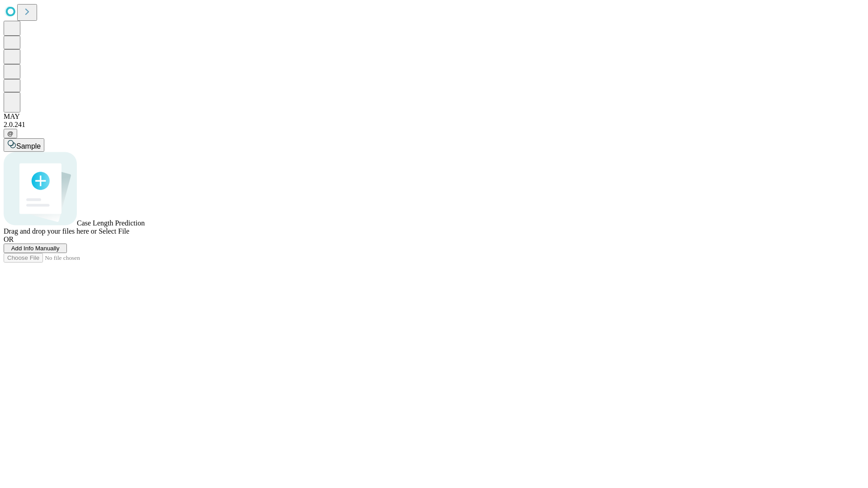  Describe the element at coordinates (35, 248) in the screenshot. I see `span: Add Info Manually` at that location.